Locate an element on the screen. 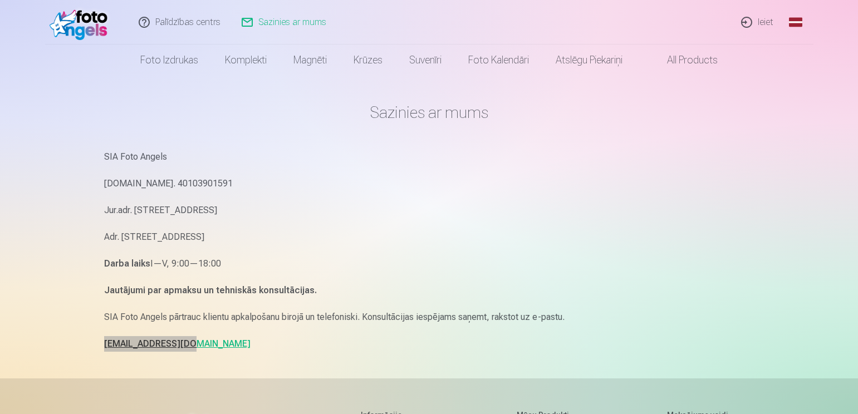 This screenshot has height=414, width=858. p: SIA Foto Angels is located at coordinates (429, 157).